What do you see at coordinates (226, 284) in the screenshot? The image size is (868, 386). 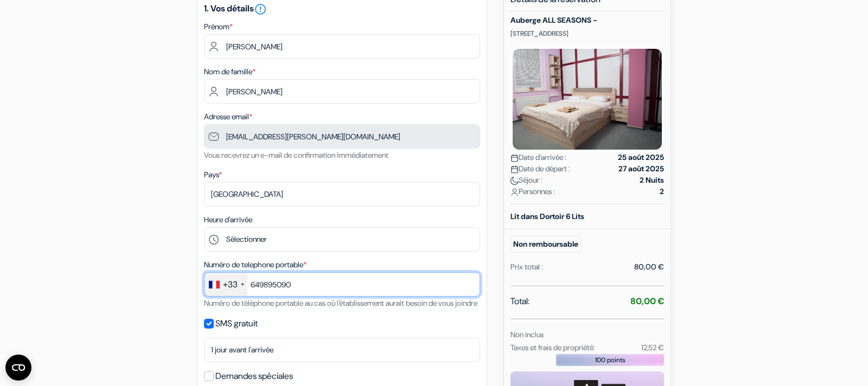 I see `div: France: +33` at bounding box center [226, 284].